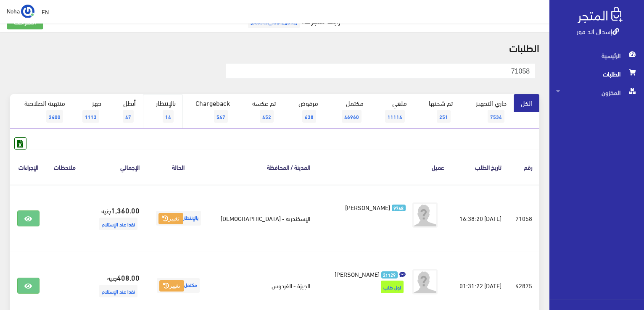 The width and height of the screenshot is (644, 310). Describe the element at coordinates (126, 111) in the screenshot. I see `a: أبطل47` at that location.